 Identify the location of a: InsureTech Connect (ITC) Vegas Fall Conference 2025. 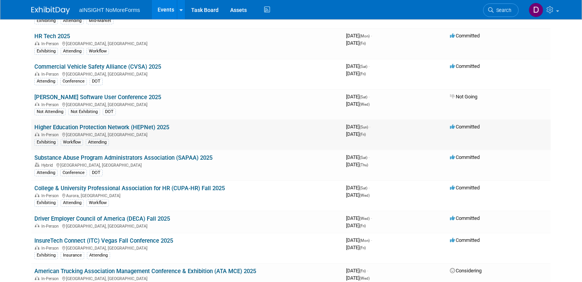
(103, 241).